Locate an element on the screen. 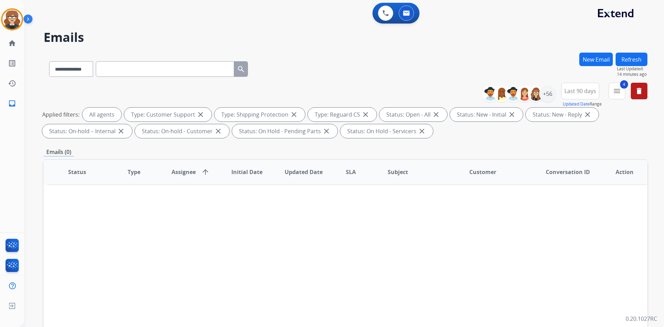  div: Status: New - Reply is located at coordinates (562, 114).